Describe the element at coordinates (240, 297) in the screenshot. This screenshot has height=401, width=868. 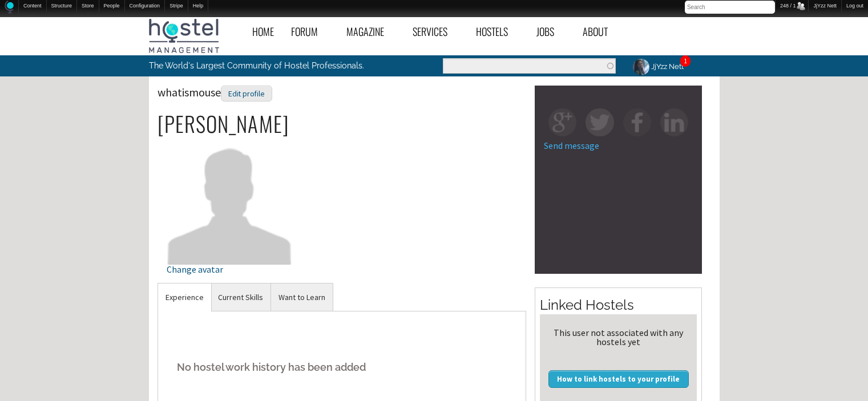
I see `a: Current Skills` at that location.